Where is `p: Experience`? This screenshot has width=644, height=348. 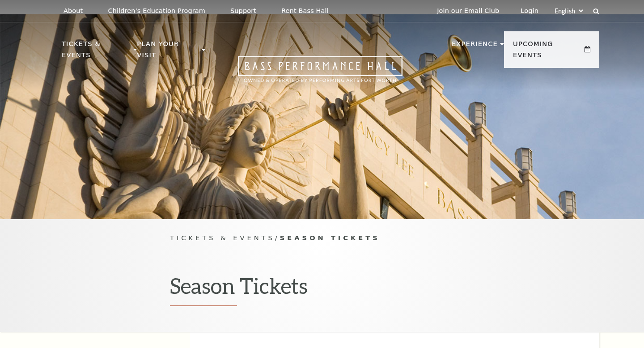
p: Experience is located at coordinates (474, 47).